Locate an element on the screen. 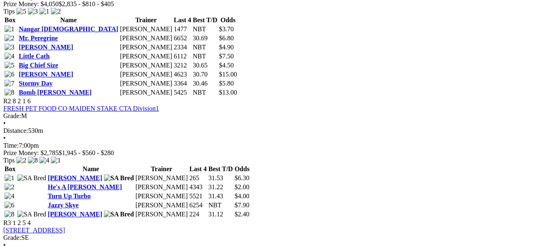 The height and width of the screenshot is (246, 555). span: $13.00 is located at coordinates (228, 92).